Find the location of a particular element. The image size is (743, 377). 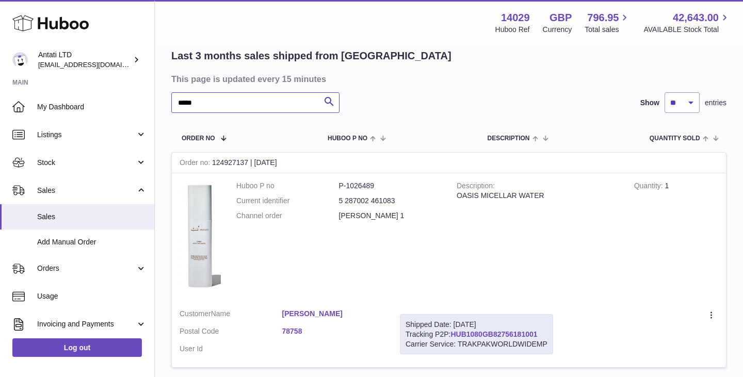

h3: This page is updated every 15 minutes is located at coordinates (447, 79).